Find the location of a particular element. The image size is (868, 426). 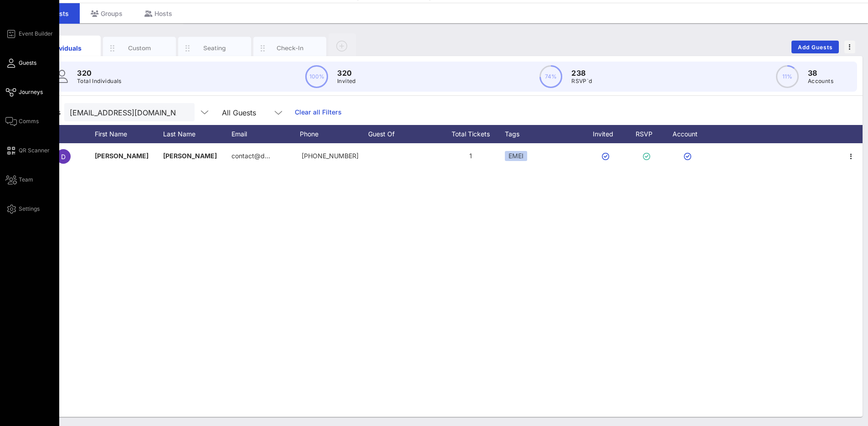

div: Hosts is located at coordinates (158, 13).